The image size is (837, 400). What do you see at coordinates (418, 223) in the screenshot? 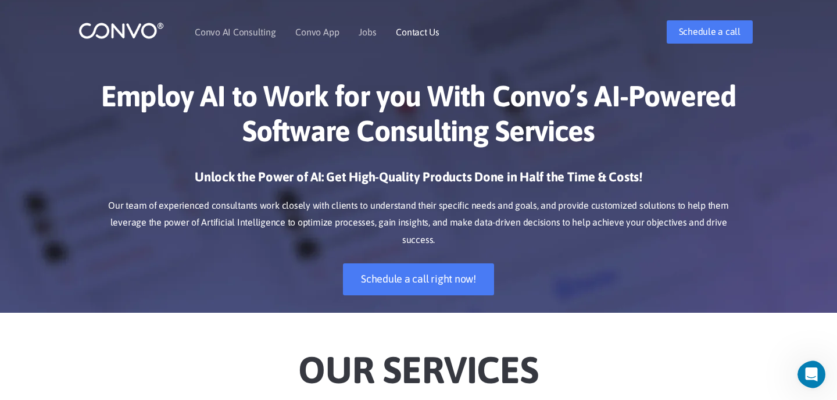
I see `p: Our team of experienced consultants work closely with clients to understand their specific needs ...` at bounding box center [418, 223].